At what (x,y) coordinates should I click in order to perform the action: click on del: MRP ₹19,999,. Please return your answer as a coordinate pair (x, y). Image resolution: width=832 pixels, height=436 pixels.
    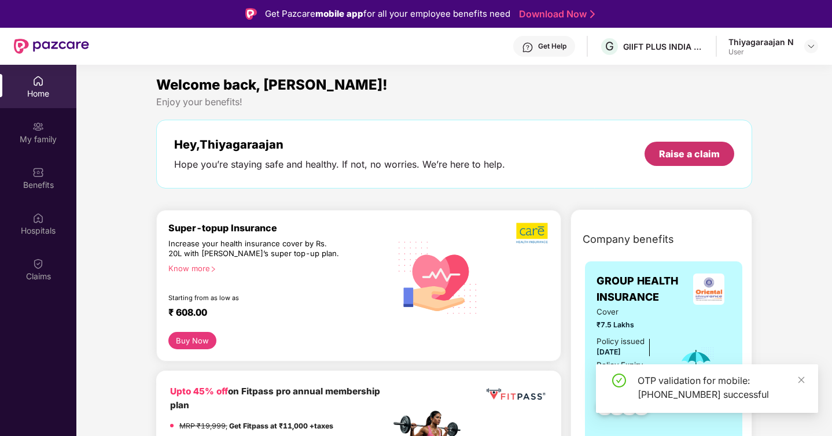
    Looking at the image, I should click on (203, 426).